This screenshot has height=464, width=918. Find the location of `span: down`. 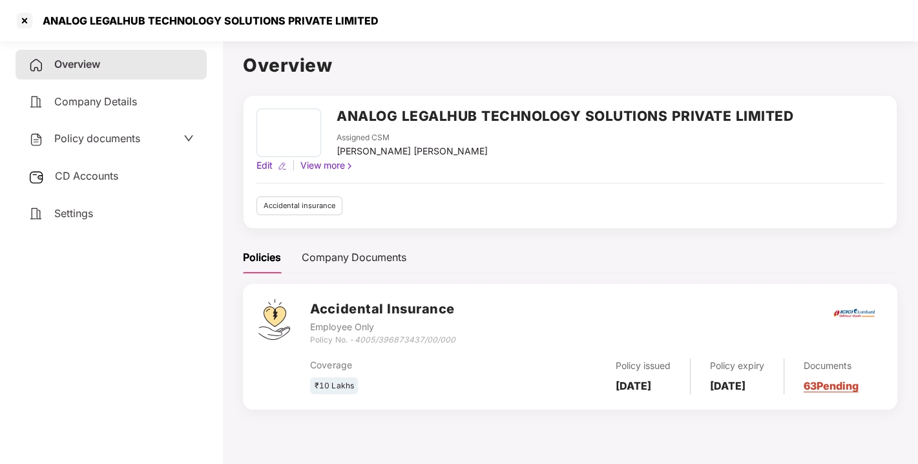

span: down is located at coordinates (189, 138).